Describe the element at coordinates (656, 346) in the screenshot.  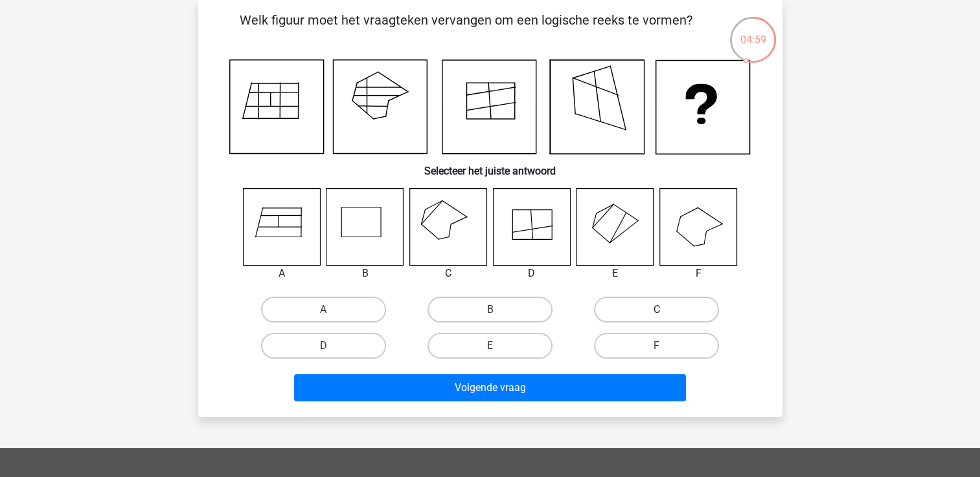
I see `label: F` at that location.